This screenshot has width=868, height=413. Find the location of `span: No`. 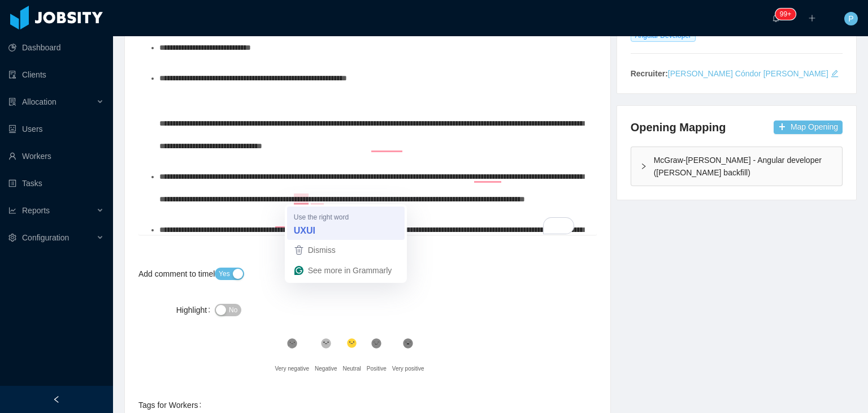

span: No is located at coordinates (233, 310).